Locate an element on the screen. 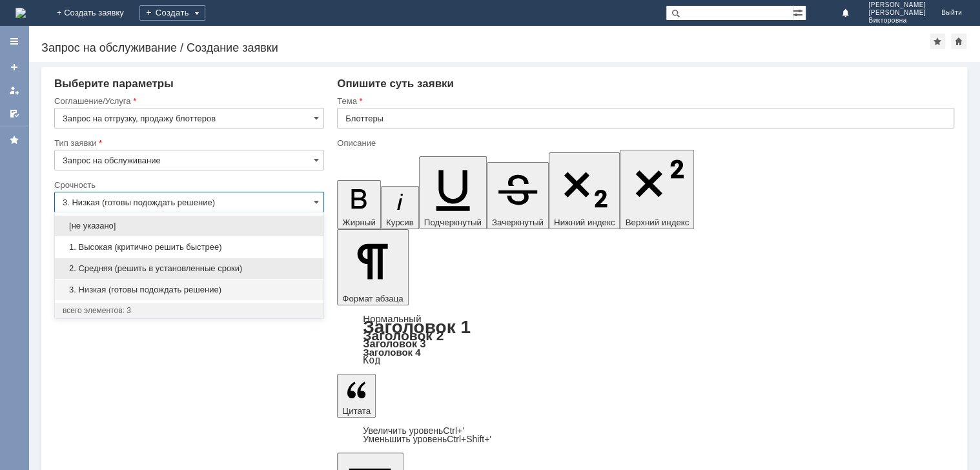 This screenshot has height=470, width=980. img: logo is located at coordinates (20, 13).